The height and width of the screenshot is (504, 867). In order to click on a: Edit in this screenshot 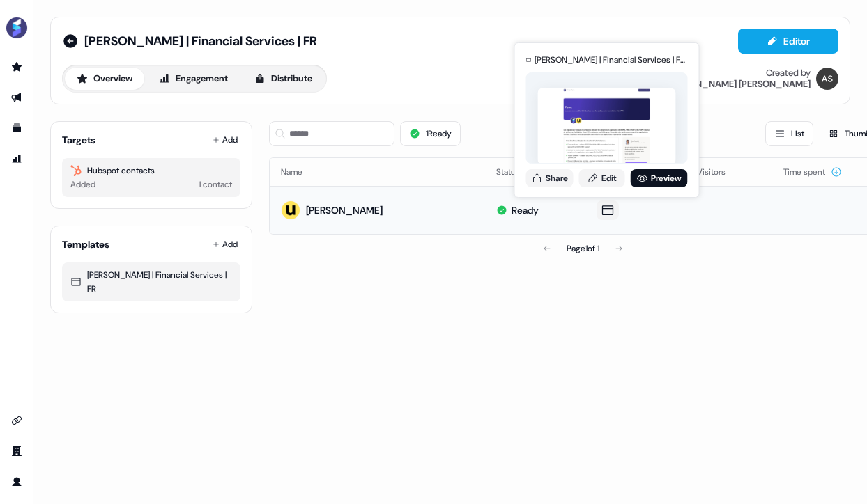, I will do `click(602, 179)`.